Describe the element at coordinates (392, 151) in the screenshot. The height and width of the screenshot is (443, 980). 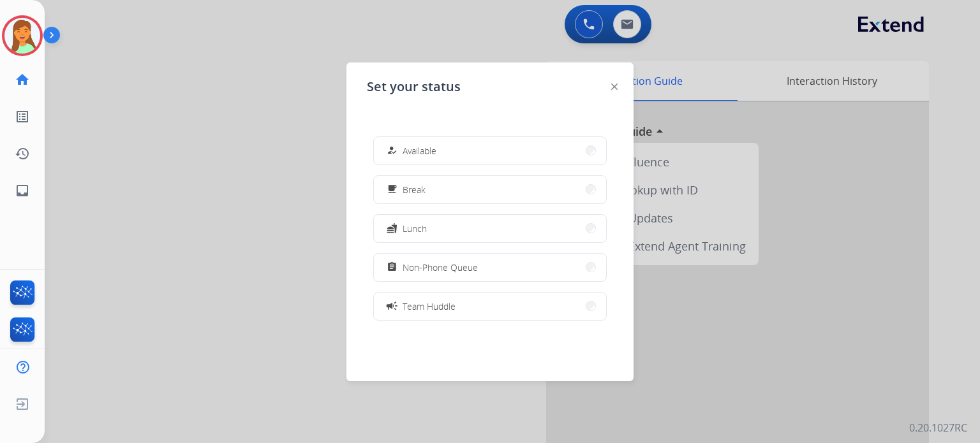
I see `mat-icon: how_to_reg` at that location.